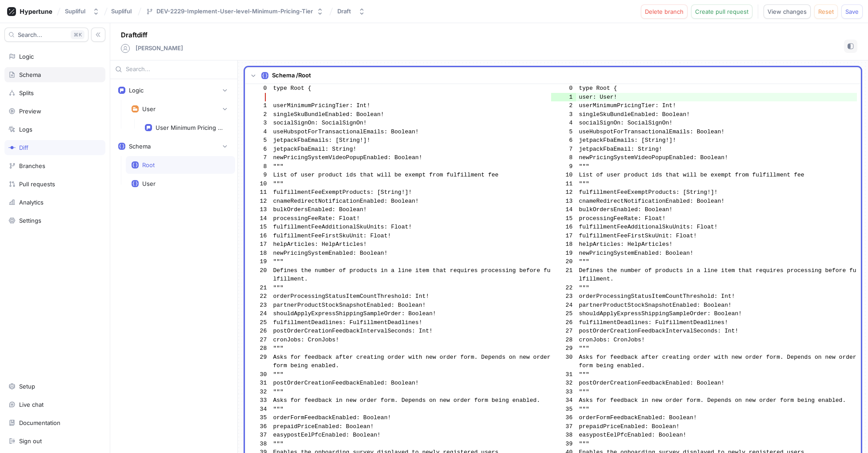  What do you see at coordinates (722, 12) in the screenshot?
I see `span: Create pull request` at bounding box center [722, 12].